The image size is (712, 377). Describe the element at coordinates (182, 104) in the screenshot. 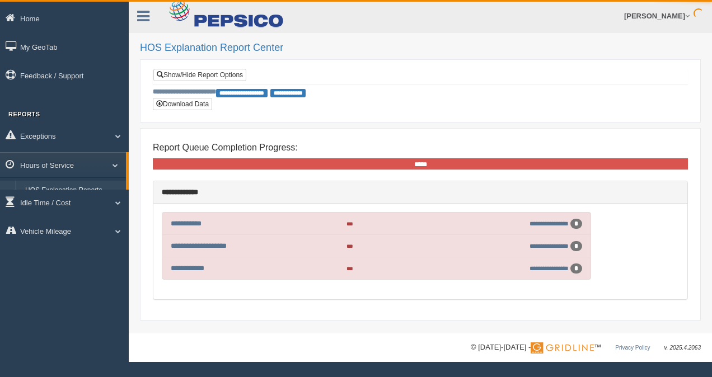

I see `button: Download Data` at that location.